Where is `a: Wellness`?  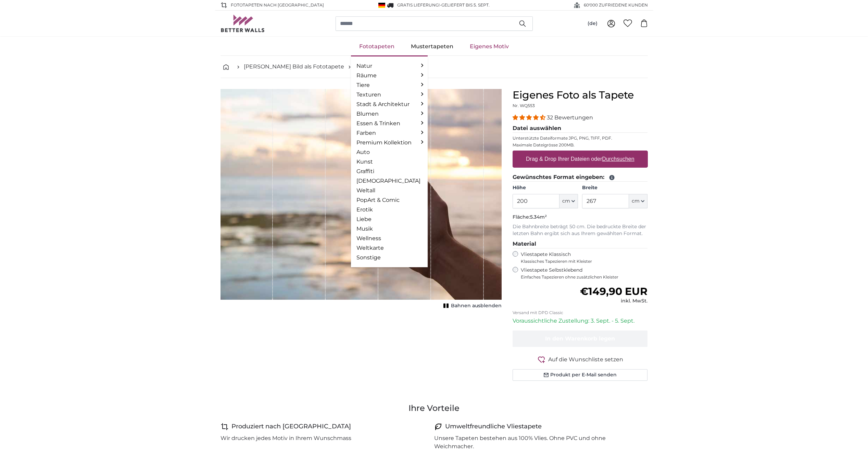 a: Wellness is located at coordinates (390, 238).